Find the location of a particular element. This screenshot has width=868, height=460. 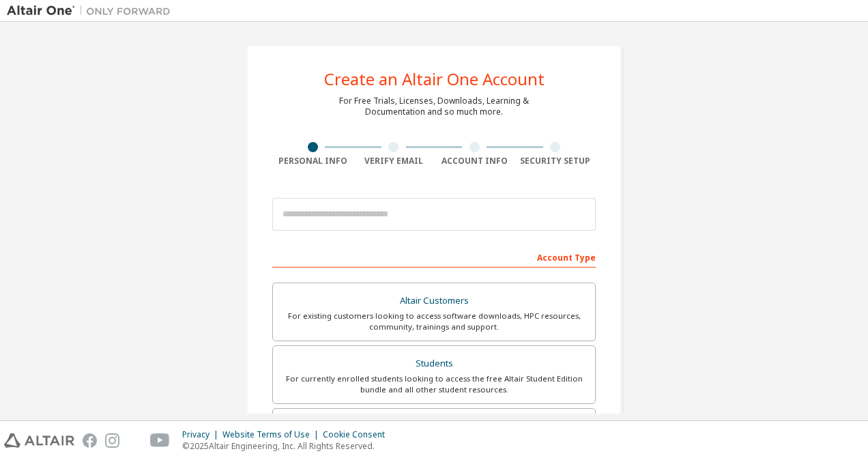

div: Altair Customers is located at coordinates (434, 301).